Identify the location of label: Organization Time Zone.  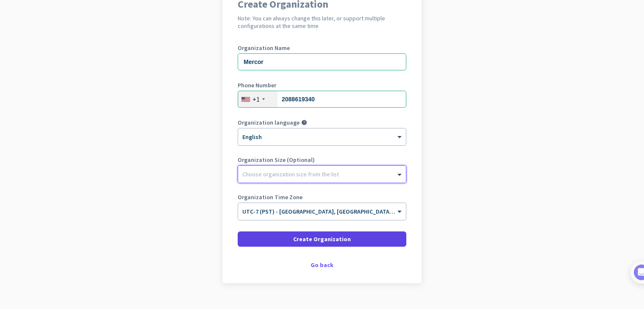
(322, 197).